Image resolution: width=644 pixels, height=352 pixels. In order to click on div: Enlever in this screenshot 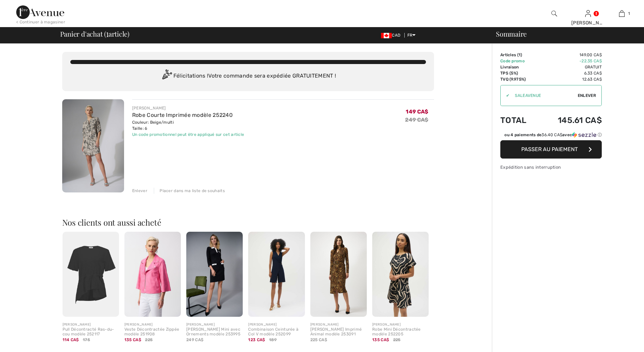, I will do `click(140, 190)`.